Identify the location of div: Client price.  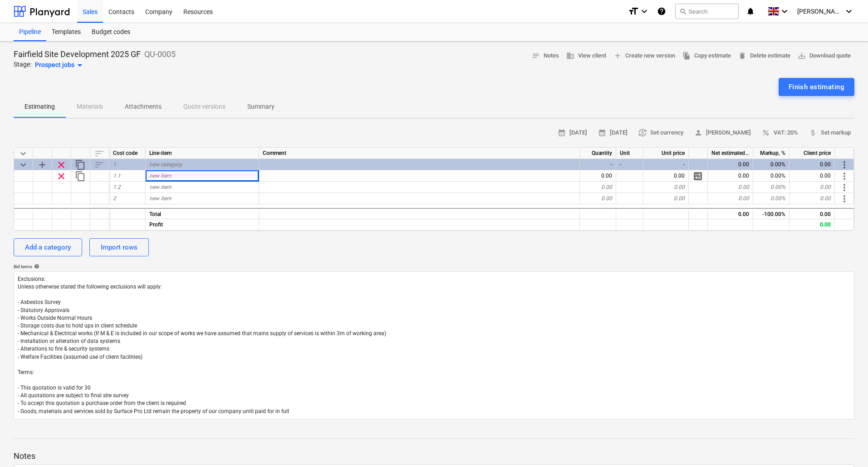
(813, 153).